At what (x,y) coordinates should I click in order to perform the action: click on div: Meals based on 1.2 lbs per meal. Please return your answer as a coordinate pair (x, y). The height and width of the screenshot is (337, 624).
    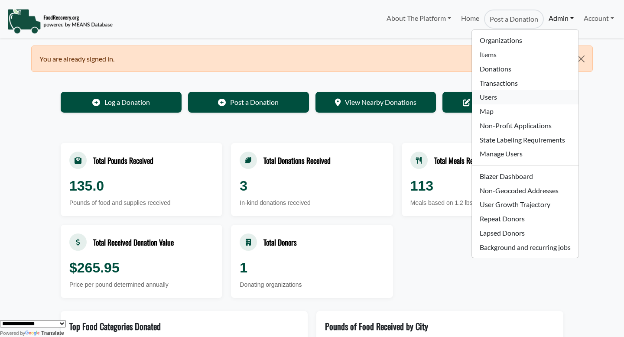
    Looking at the image, I should click on (483, 203).